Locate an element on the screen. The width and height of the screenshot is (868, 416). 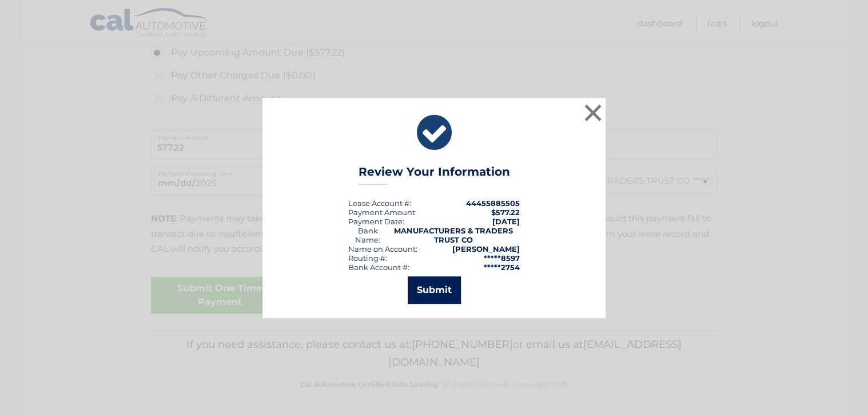
div: Routing #: is located at coordinates (368, 258).